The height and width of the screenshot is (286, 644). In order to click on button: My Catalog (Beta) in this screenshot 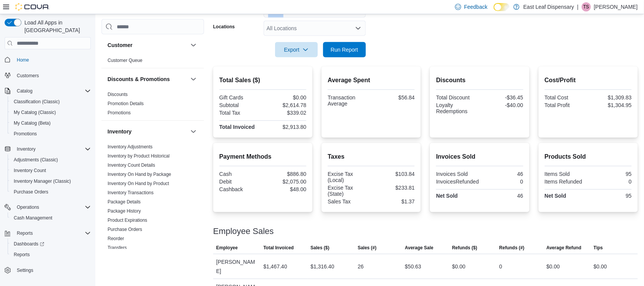, I will do `click(50, 123)`.